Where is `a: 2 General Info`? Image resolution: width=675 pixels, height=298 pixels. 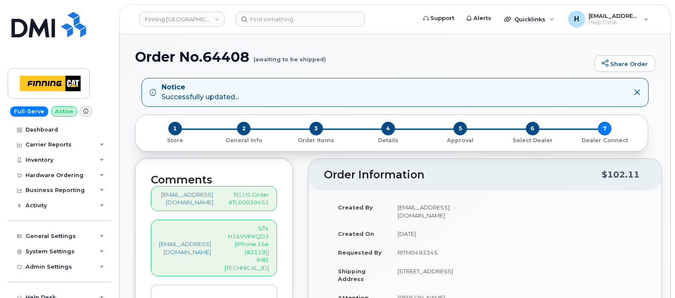
a: 2 General Info is located at coordinates (243, 140).